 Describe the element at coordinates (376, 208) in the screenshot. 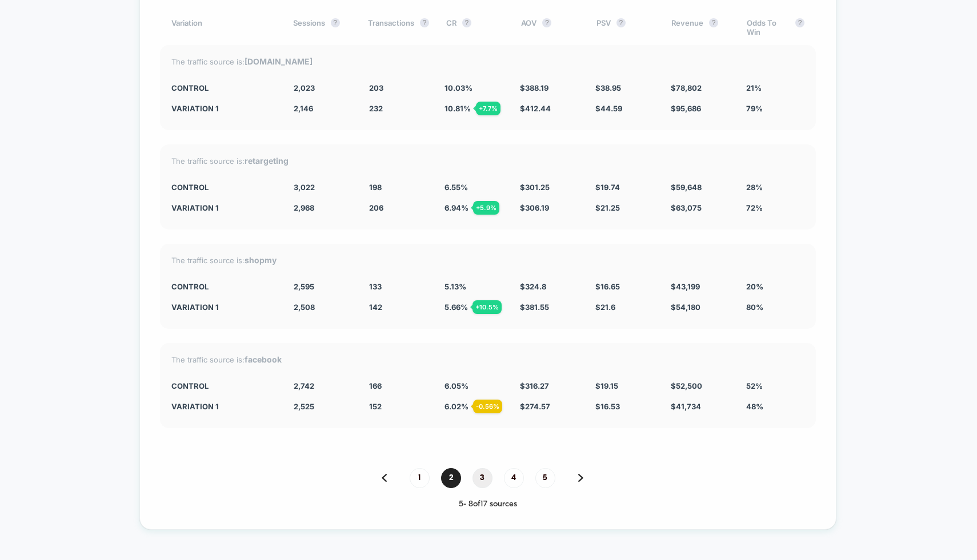

I see `span: 206` at that location.